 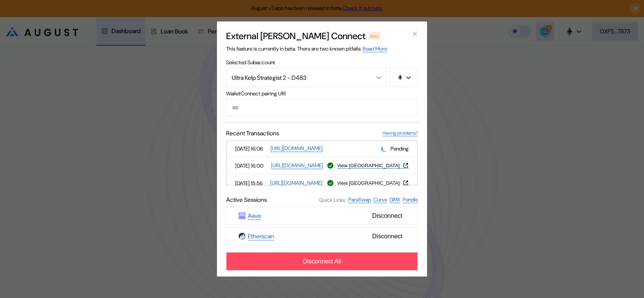 What do you see at coordinates (332, 199) in the screenshot?
I see `span: Quick Links:` at bounding box center [332, 199].